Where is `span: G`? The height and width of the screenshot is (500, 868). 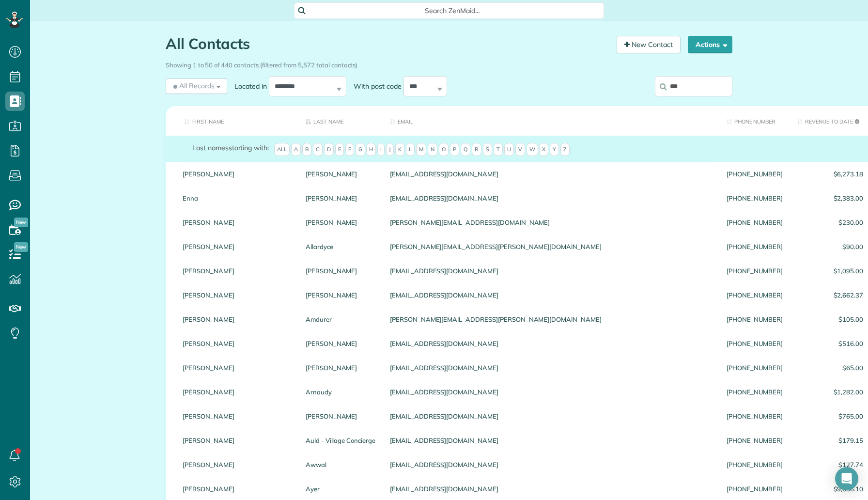
span: G is located at coordinates (360, 150).